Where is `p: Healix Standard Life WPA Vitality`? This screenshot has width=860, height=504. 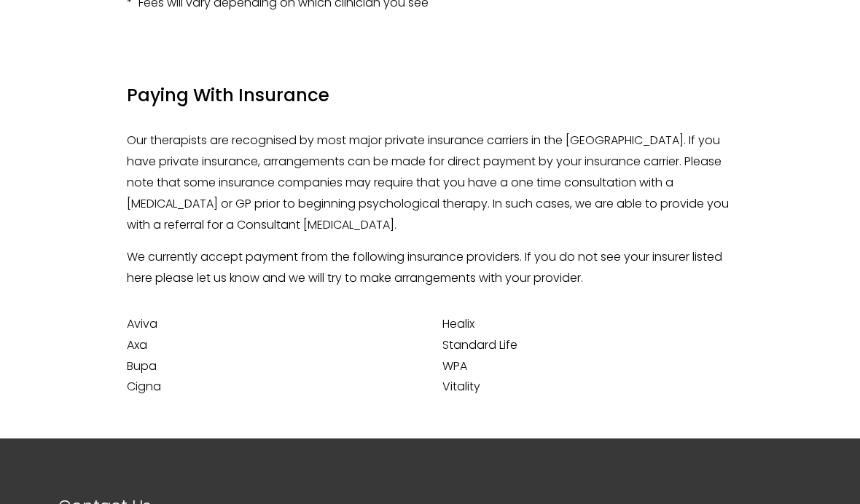
p: Healix Standard Life WPA Vitality is located at coordinates (587, 356).